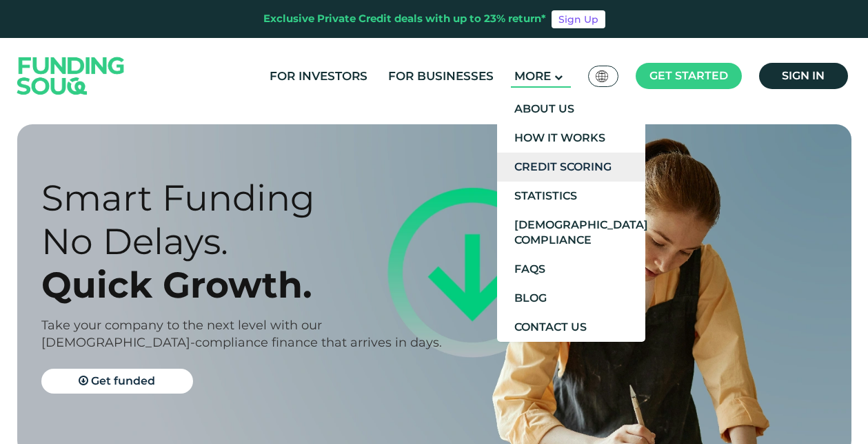 The image size is (868, 444). Describe the element at coordinates (571, 138) in the screenshot. I see `a: How It Works` at that location.